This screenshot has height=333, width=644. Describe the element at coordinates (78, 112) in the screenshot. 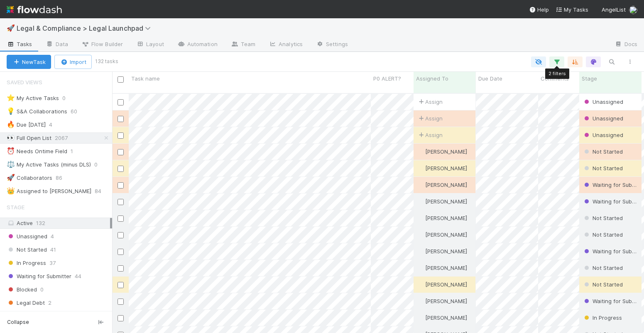

I see `span: 60` at that location.